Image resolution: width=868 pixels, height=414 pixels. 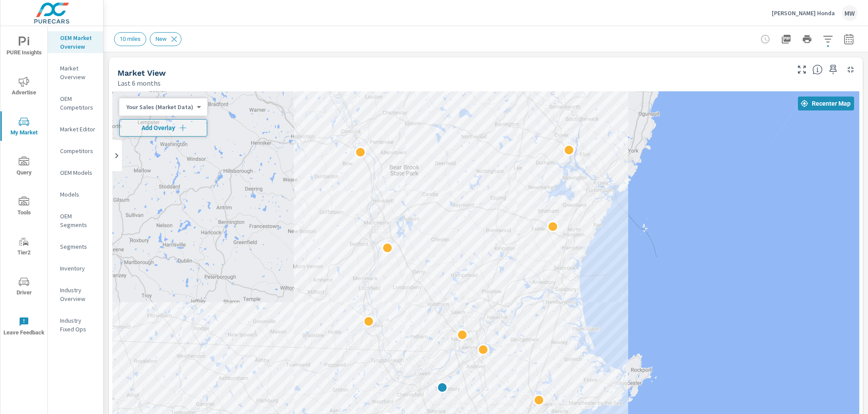 What do you see at coordinates (24, 87) in the screenshot?
I see `span: Advertise` at bounding box center [24, 87].